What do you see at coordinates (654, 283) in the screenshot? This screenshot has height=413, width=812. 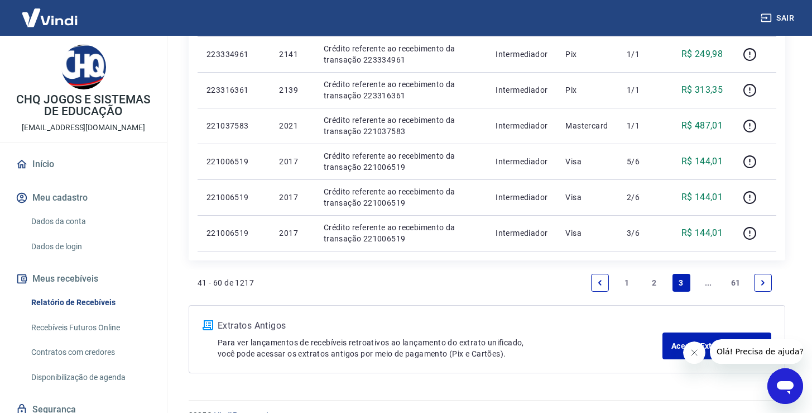 I see `a: Page 2` at bounding box center [654, 283].